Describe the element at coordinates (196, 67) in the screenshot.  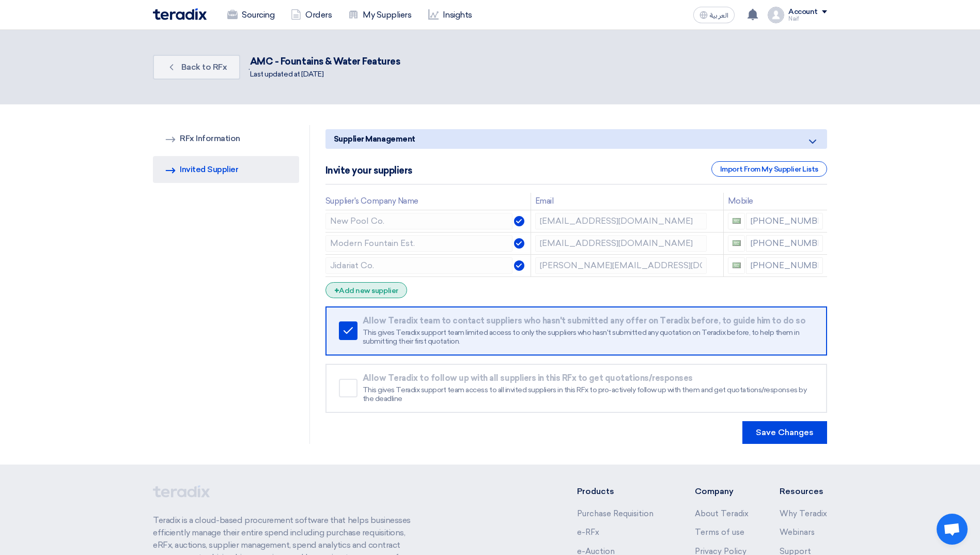
I see `a: Back to RFx` at that location.